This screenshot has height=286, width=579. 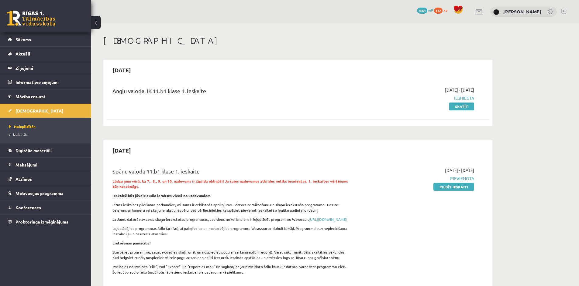 I want to click on span: Iesniegta, so click(x=416, y=98).